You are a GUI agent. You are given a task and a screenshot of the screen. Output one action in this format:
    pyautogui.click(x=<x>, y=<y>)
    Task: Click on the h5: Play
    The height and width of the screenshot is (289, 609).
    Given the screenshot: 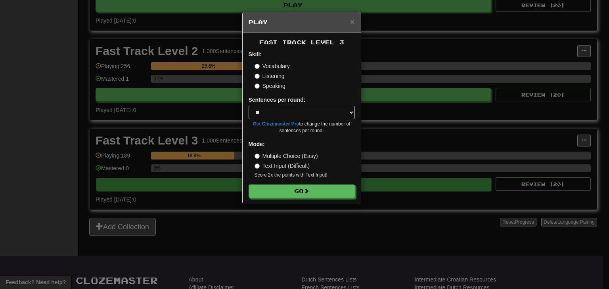 What is the action you would take?
    pyautogui.click(x=302, y=22)
    